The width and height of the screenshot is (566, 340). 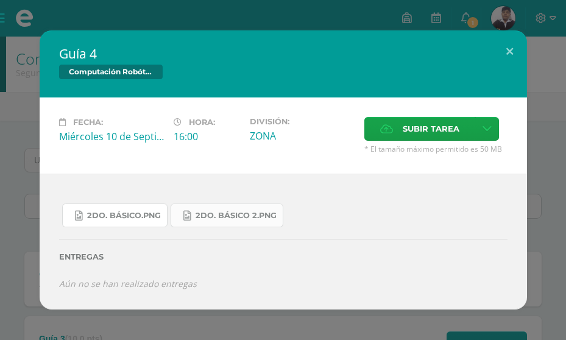 What do you see at coordinates (302, 136) in the screenshot?
I see `div: ZONA` at bounding box center [302, 136].